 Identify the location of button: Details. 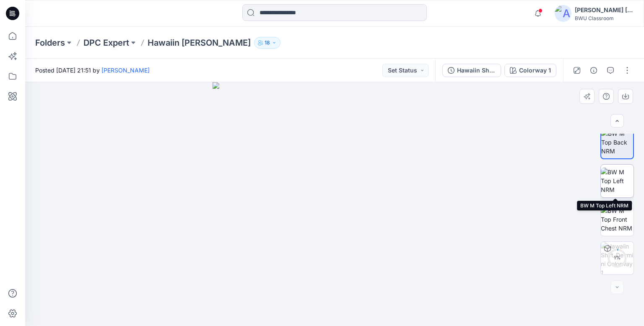
(594, 71).